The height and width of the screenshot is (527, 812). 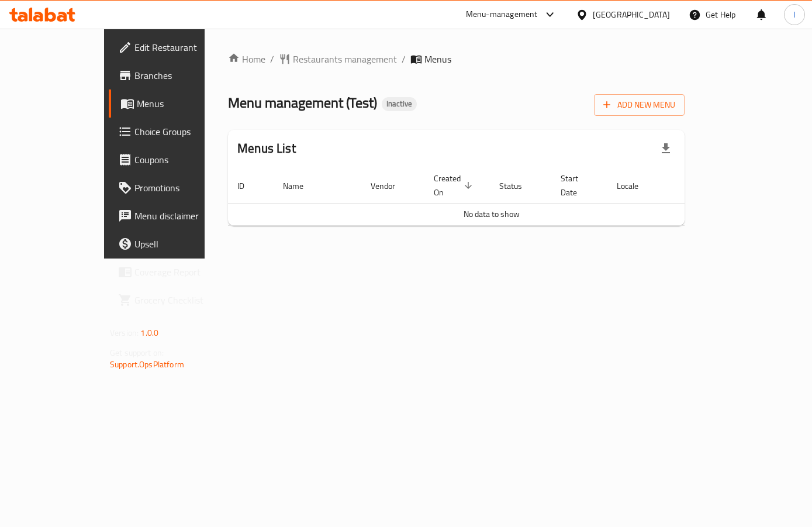 What do you see at coordinates (399, 104) in the screenshot?
I see `span: Inactive` at bounding box center [399, 104].